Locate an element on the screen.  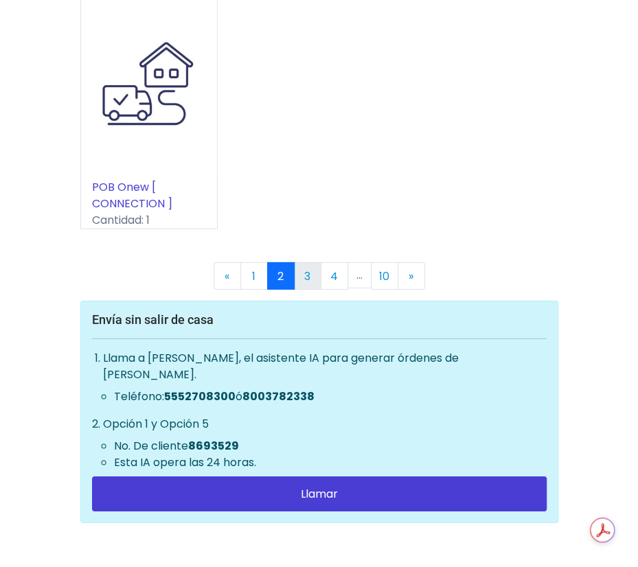
h5: Envía sin salir de casa is located at coordinates (319, 320).